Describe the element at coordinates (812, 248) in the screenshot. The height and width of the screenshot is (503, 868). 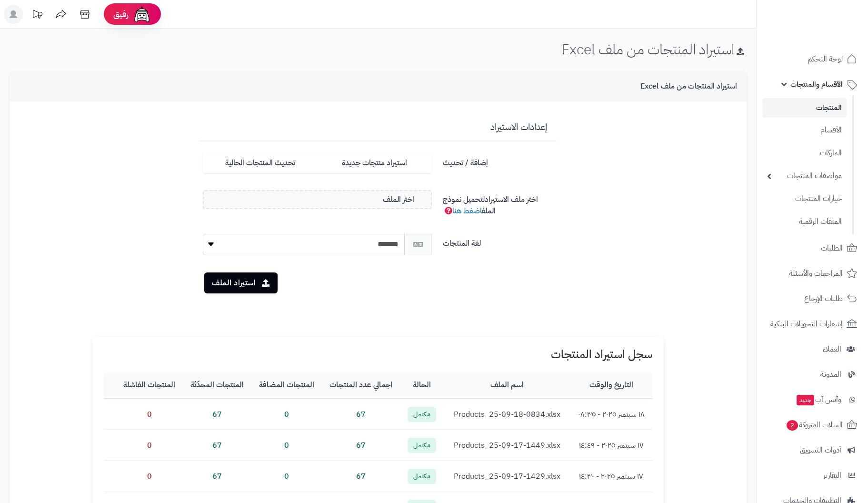
I see `a: الطلبات` at that location.